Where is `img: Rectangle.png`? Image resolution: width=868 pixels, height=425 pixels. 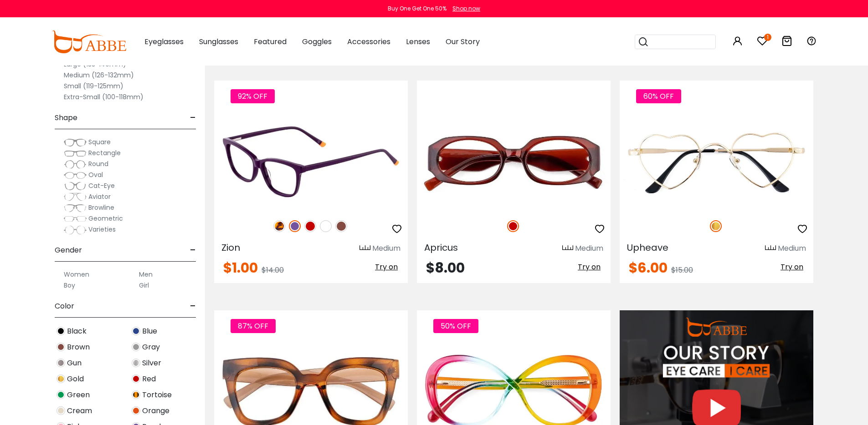
img: Rectangle.png is located at coordinates (75, 154).